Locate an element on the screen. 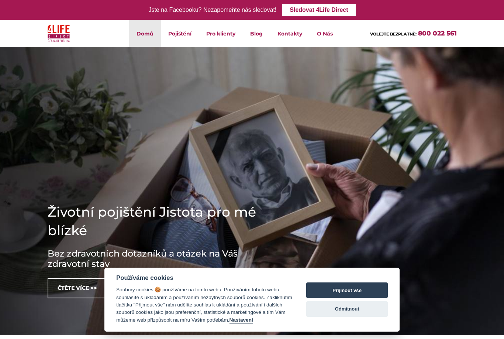  a: 800 022 561 is located at coordinates (438, 33).